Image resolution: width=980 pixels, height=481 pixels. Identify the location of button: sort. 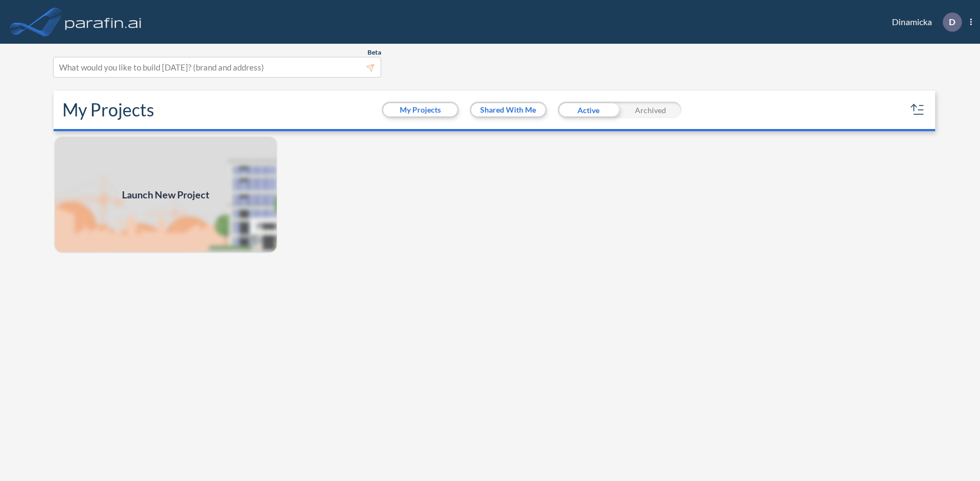
(917, 110).